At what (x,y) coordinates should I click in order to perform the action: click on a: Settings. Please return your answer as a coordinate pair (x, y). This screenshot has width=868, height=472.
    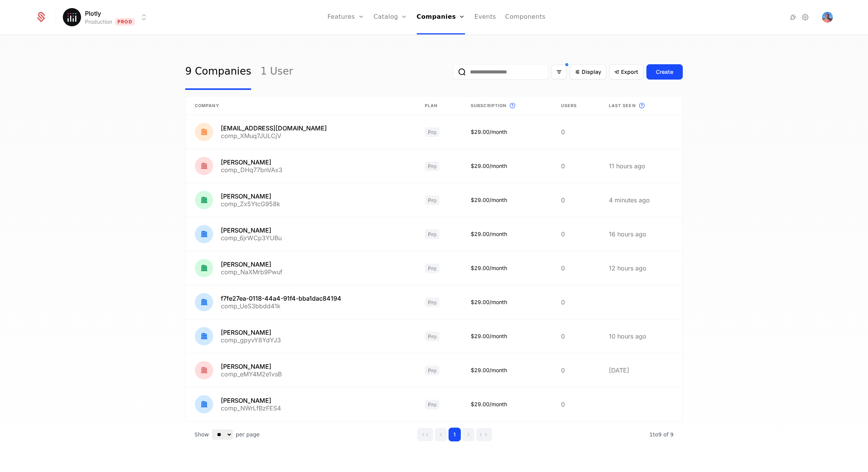
    Looking at the image, I should click on (805, 17).